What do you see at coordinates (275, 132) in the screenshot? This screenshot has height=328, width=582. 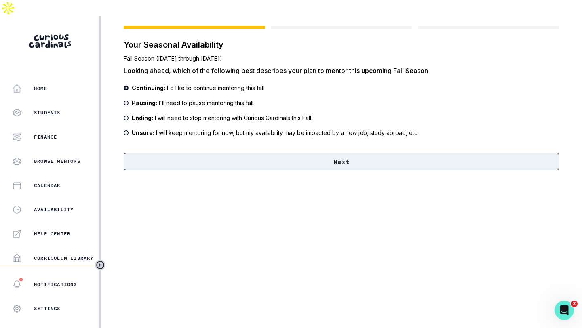 I see `p: I will keep mentoring for now, but my availability may be impacted by a new job, study abroad, etc.` at bounding box center [275, 132].